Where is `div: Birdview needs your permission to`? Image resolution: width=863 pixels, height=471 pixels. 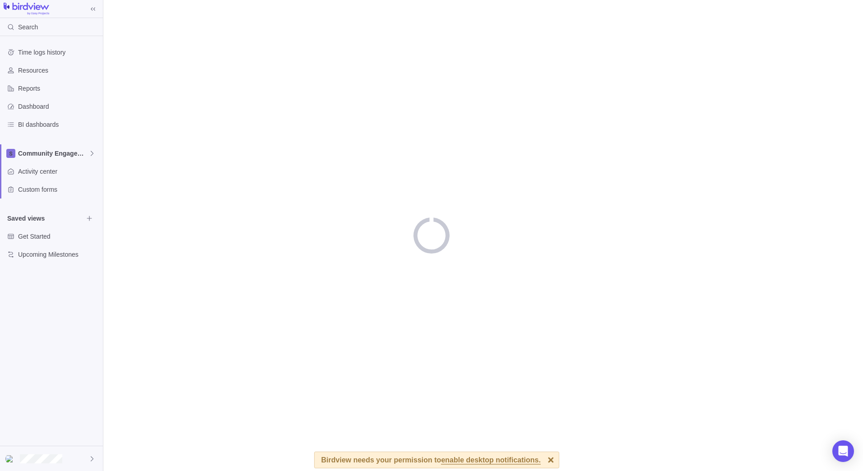
div: Birdview needs your permission to is located at coordinates (431, 460).